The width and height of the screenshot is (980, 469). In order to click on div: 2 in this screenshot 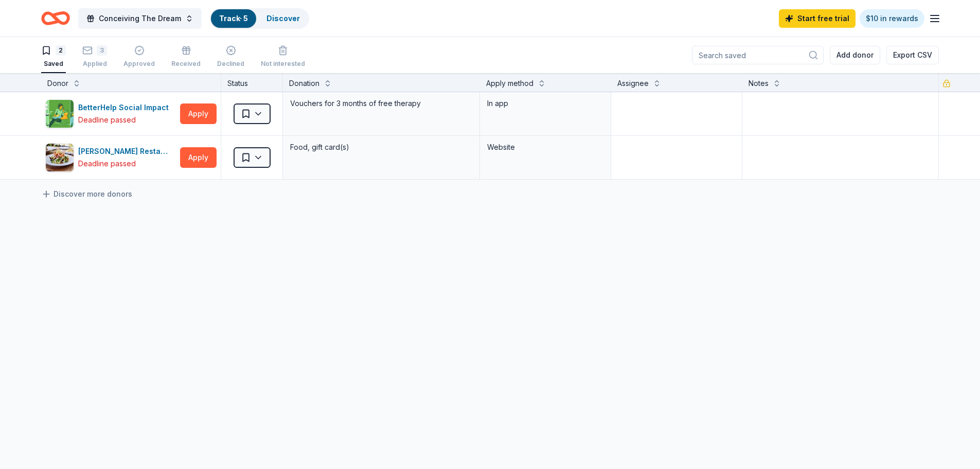, I will do `click(60, 50)`.